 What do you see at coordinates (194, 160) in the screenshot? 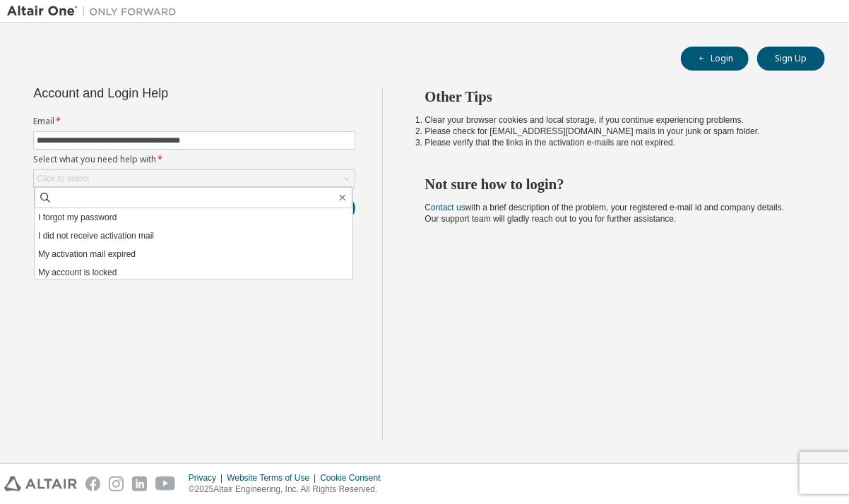
I see `label: Select what you need help with` at bounding box center [194, 160].